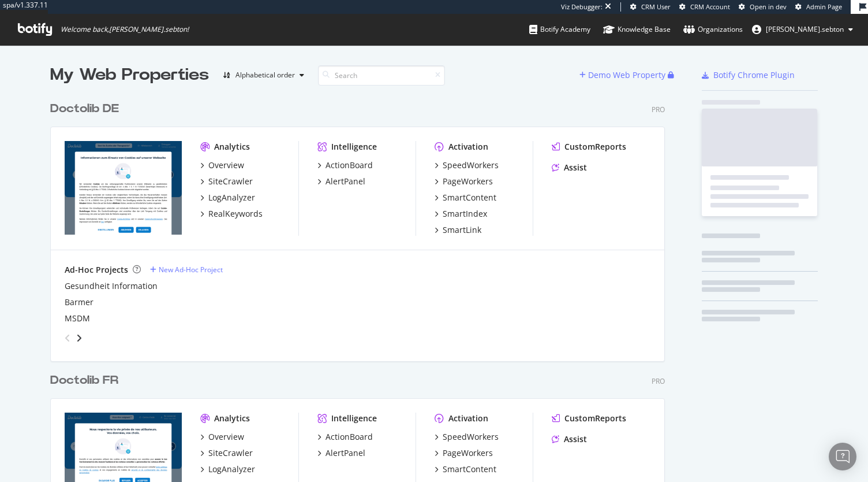 This screenshot has width=868, height=482. Describe the element at coordinates (651, 7) in the screenshot. I see `a: CRM User` at that location.